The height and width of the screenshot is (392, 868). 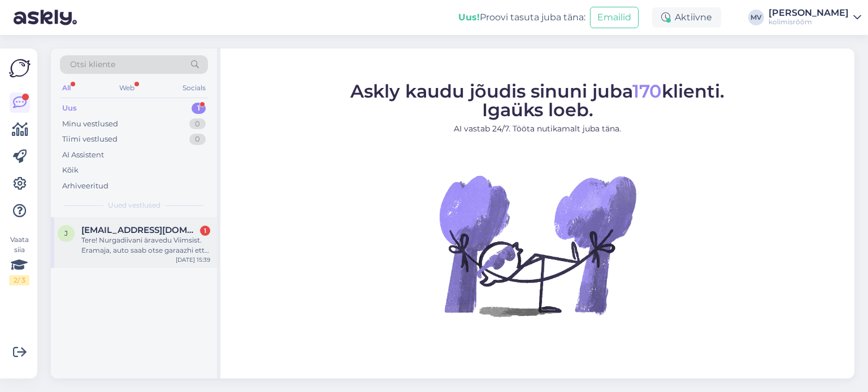 What do you see at coordinates (134, 205) in the screenshot?
I see `span: Uued vestlused` at bounding box center [134, 205].